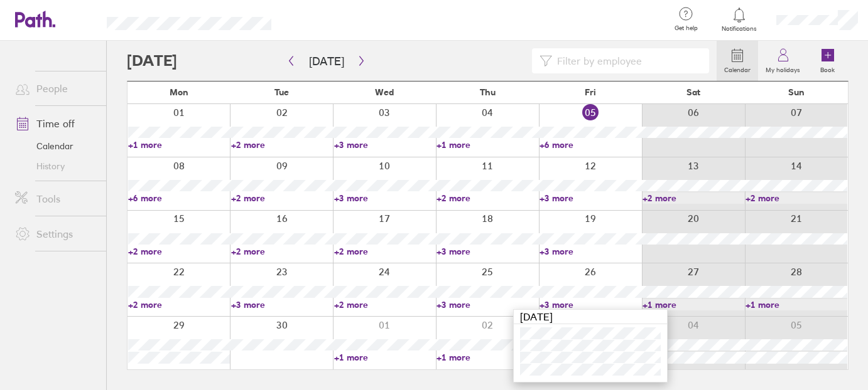  What do you see at coordinates (796, 92) in the screenshot?
I see `span: Sun` at bounding box center [796, 92].